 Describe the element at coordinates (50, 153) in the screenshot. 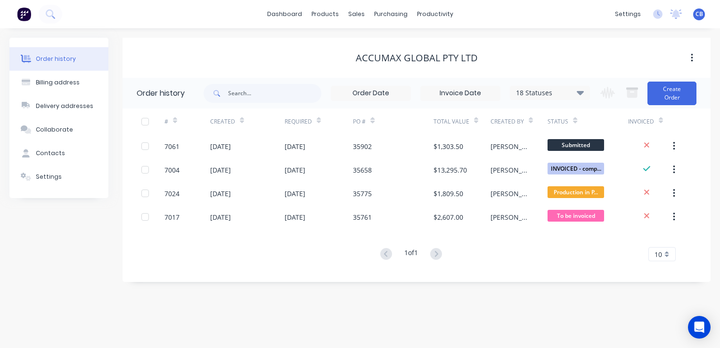

I see `div: Contacts` at that location.